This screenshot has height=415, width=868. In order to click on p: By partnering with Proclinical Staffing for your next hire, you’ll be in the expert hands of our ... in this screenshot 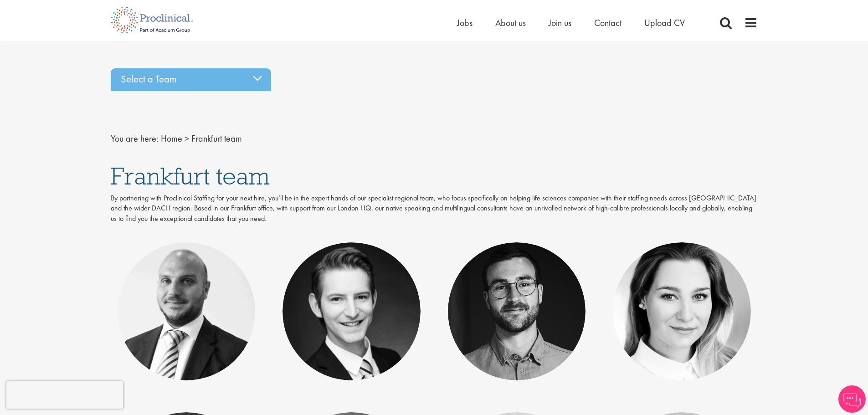, I will do `click(434, 209)`.